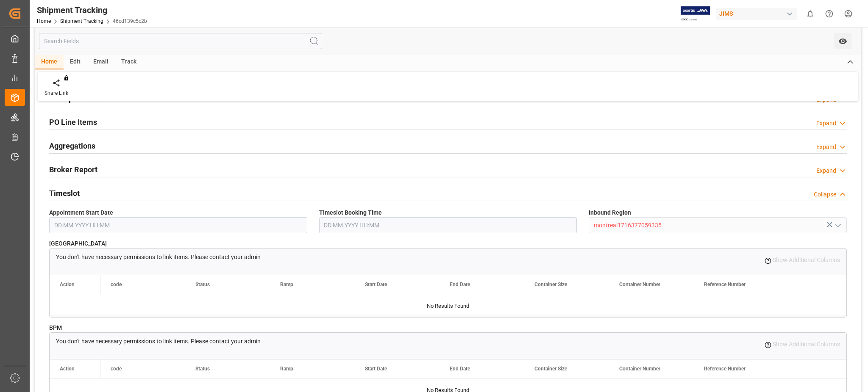 The width and height of the screenshot is (868, 392). Describe the element at coordinates (72, 146) in the screenshot. I see `h2: Aggregations` at that location.